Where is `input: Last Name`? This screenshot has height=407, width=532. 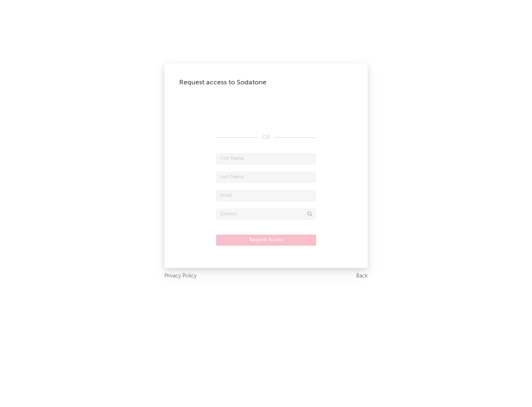
input: Last Name is located at coordinates (266, 177).